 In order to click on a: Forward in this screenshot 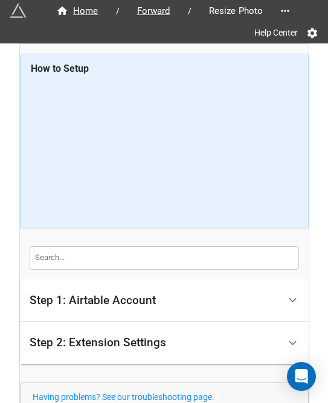, I will do `click(153, 11)`.